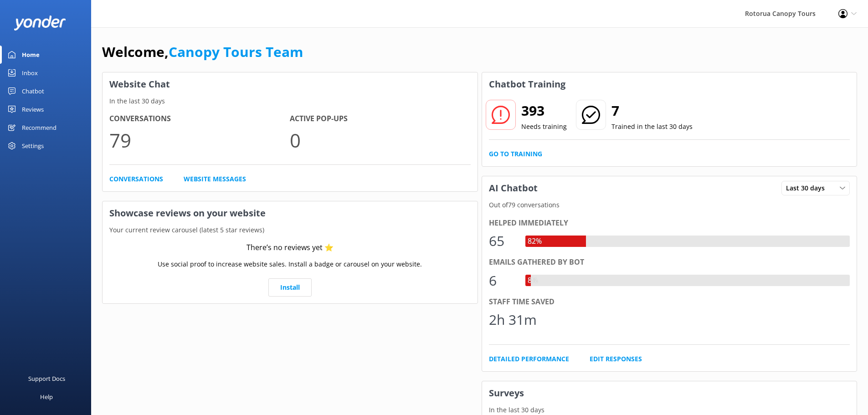 Image resolution: width=868 pixels, height=415 pixels. What do you see at coordinates (515, 154) in the screenshot?
I see `a: Go to Training` at bounding box center [515, 154].